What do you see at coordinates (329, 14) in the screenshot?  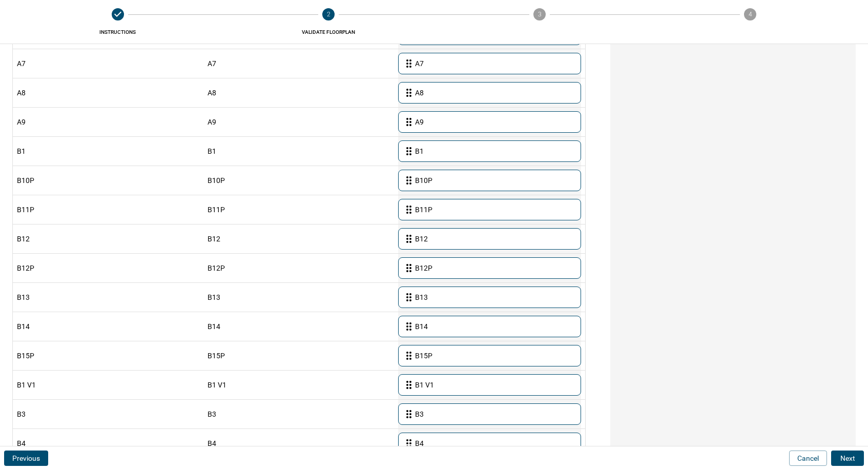 I see `text: 2` at bounding box center [329, 14].